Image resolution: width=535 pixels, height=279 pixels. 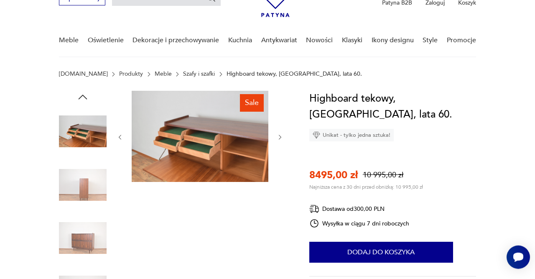 I want to click on a: Antykwariat, so click(x=279, y=40).